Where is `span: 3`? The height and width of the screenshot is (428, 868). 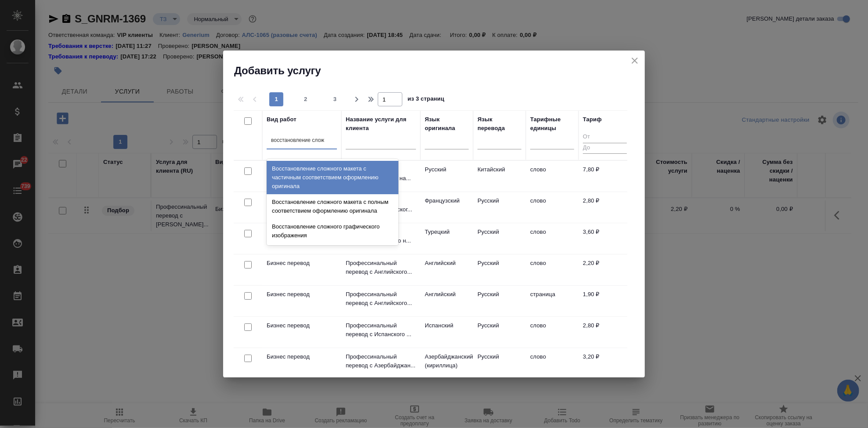 span: 3 is located at coordinates (335, 99).